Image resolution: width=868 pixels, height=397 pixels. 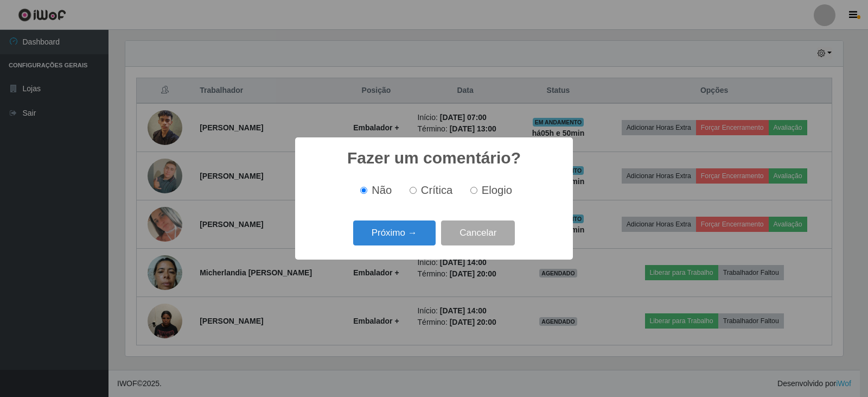 I want to click on span: Crítica, so click(x=437, y=190).